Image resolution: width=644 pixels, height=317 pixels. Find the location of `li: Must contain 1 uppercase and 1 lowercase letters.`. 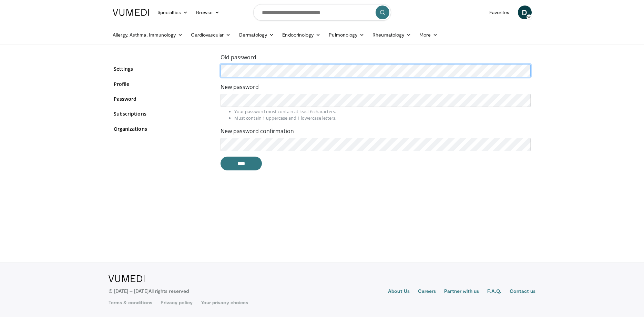

li: Must contain 1 uppercase and 1 lowercase letters. is located at coordinates (383, 118).